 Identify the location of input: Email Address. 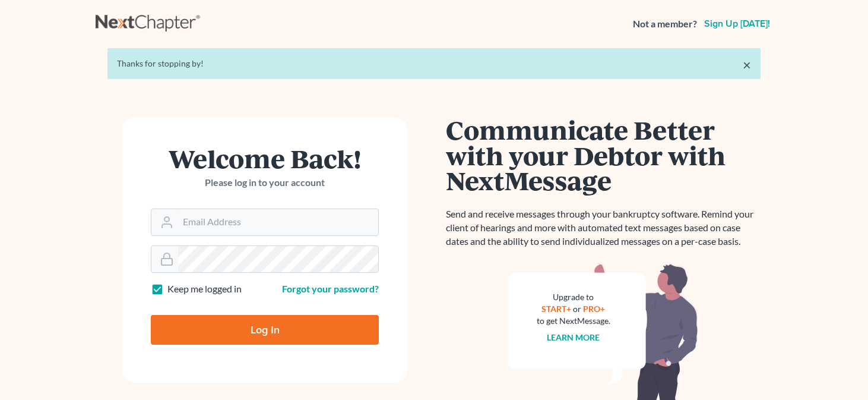
(278, 222).